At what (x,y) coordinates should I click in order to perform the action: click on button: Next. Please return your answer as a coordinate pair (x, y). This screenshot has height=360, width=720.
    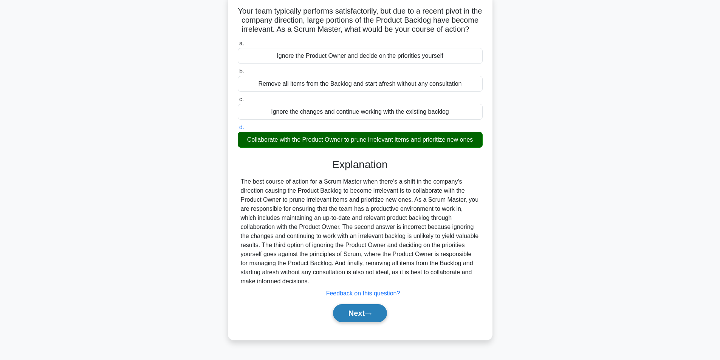
    Looking at the image, I should click on (360, 314).